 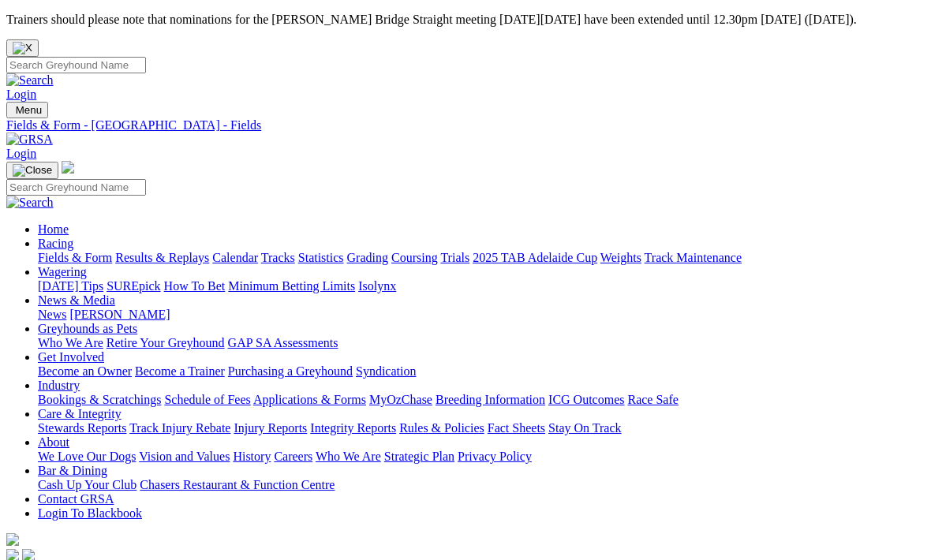 I want to click on a: Purchasing a Greyhound, so click(x=291, y=370).